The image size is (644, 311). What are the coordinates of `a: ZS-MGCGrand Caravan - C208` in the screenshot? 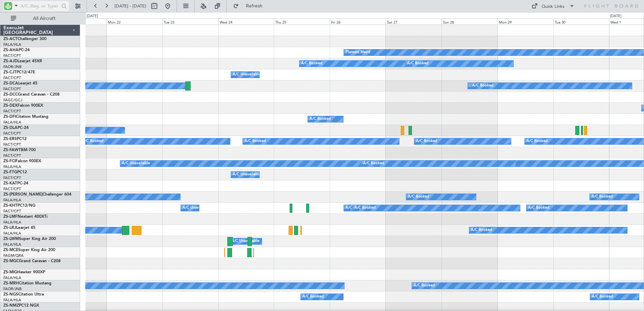 It's located at (32, 261).